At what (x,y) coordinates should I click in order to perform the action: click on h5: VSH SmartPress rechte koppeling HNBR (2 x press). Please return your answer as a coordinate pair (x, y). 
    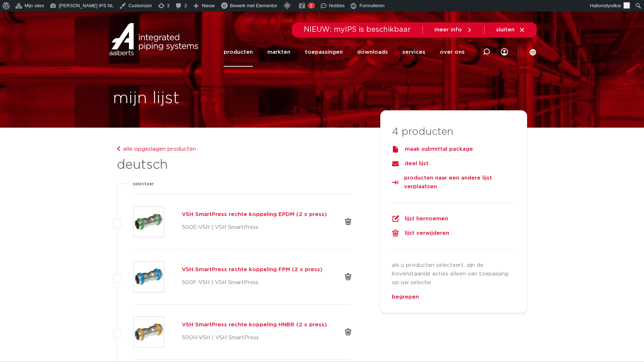
    Looking at the image, I should click on (257, 325).